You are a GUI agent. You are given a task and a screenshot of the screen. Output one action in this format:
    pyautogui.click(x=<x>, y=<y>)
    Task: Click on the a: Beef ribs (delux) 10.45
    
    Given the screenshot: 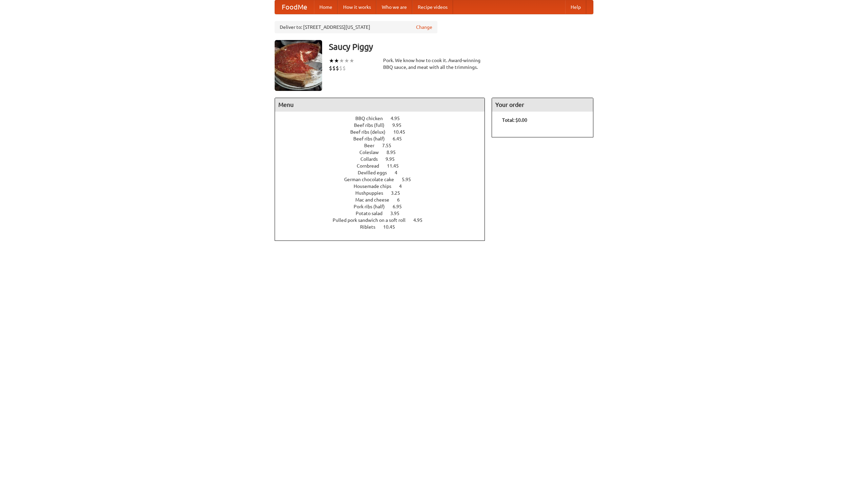 What is the action you would take?
    pyautogui.click(x=384, y=132)
    